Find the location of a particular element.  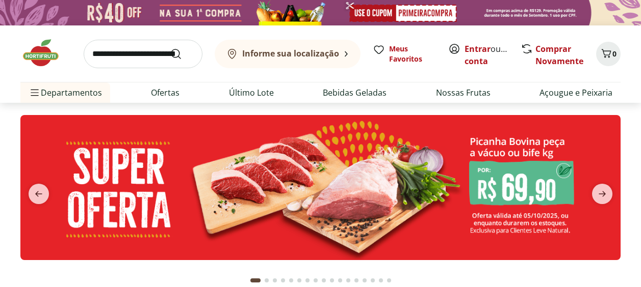

a: Ofertas is located at coordinates (165, 93).